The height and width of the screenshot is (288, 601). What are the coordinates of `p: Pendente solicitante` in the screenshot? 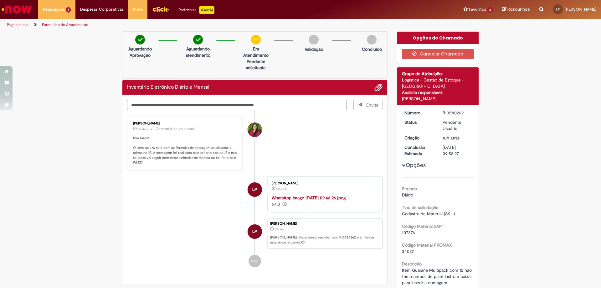 It's located at (256, 64).